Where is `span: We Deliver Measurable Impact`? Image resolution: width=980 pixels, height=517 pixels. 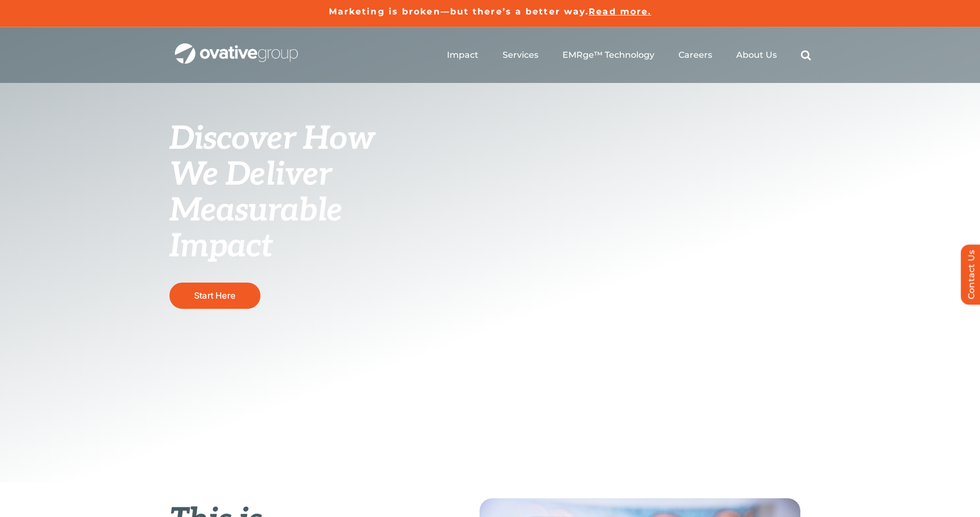
span: We Deliver Measurable Impact is located at coordinates (256, 211).